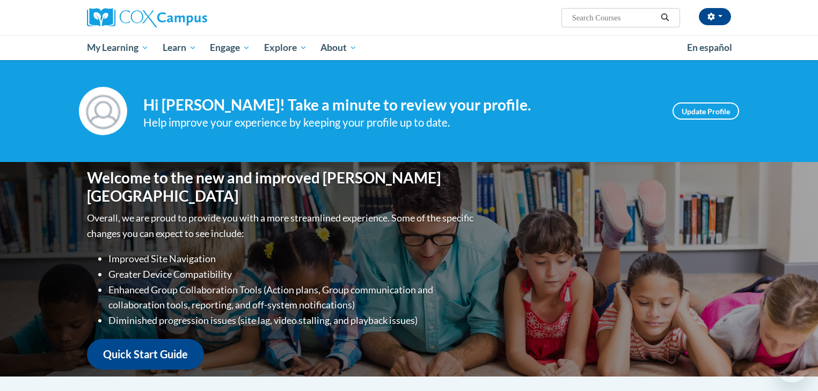 This screenshot has width=818, height=391. What do you see at coordinates (292, 298) in the screenshot?
I see `li: Enhanced Group Collaboration Tools (Action plans, Group communication and collaboration tools, re...` at bounding box center [292, 298].